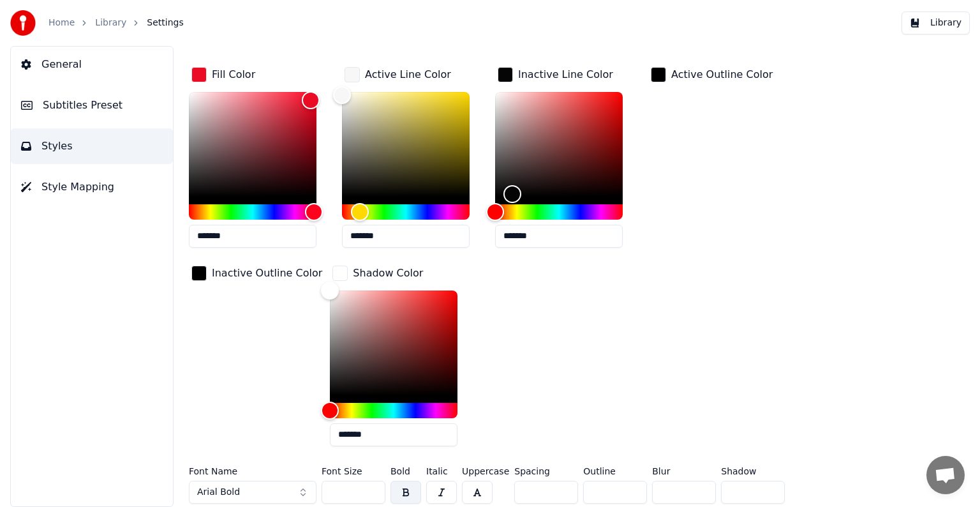 Image resolution: width=980 pixels, height=507 pixels. What do you see at coordinates (233, 75) in the screenshot?
I see `div: Fill Color` at bounding box center [233, 75].